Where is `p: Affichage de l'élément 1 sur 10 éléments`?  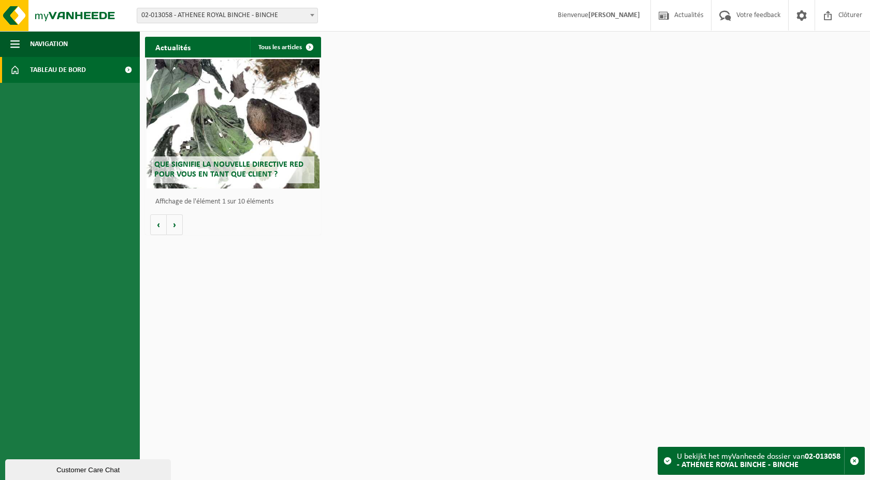
p: Affichage de l'élément 1 sur 10 éléments is located at coordinates (236, 202).